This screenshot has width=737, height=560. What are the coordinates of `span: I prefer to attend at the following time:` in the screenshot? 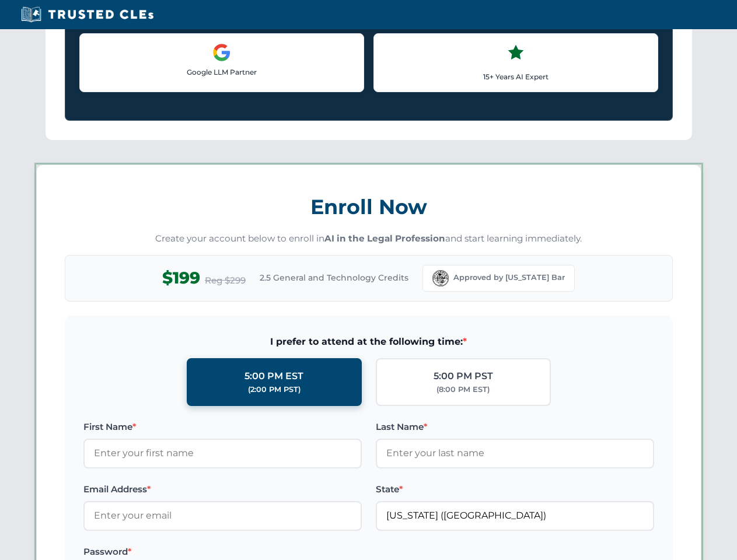 It's located at (369, 342).